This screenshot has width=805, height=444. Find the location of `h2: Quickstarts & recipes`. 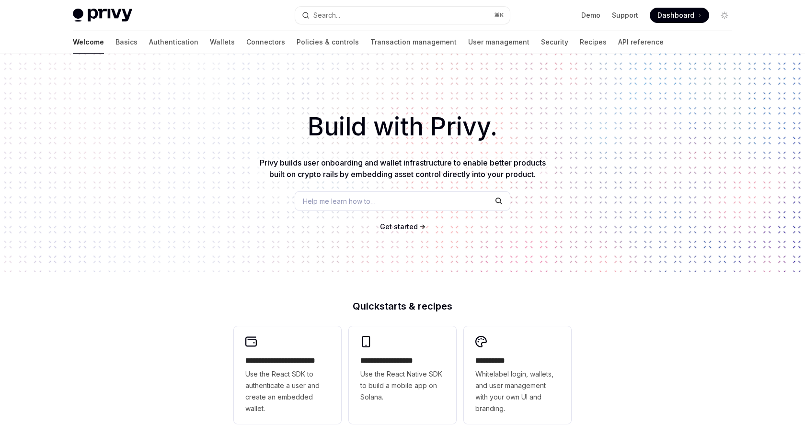

h2: Quickstarts & recipes is located at coordinates (402, 307).